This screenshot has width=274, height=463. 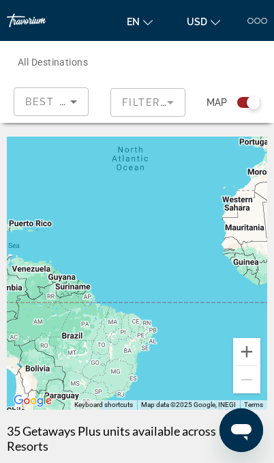 I want to click on button: Zoom out, so click(x=247, y=380).